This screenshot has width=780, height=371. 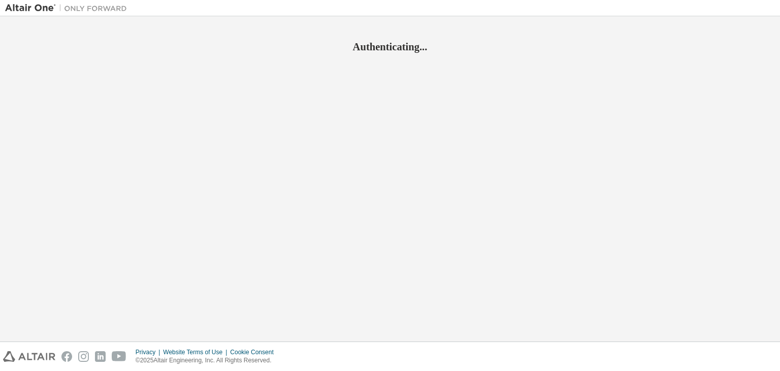 What do you see at coordinates (208, 360) in the screenshot?
I see `p: © 2025 Altair Engineering, Inc. All Rights Reserved.` at bounding box center [208, 360].